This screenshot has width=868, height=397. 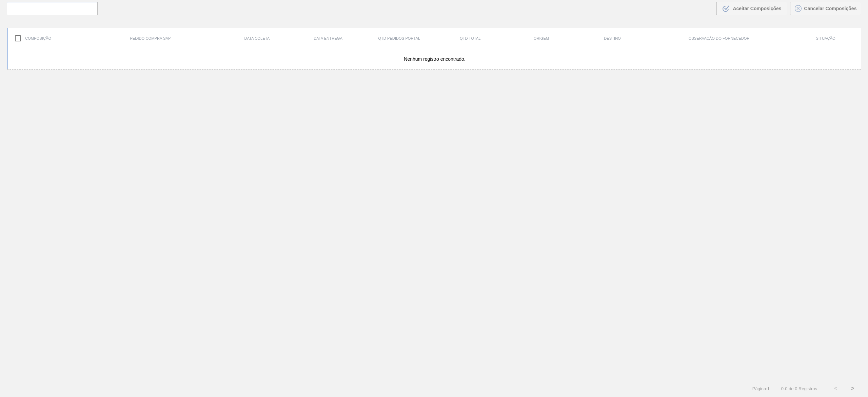 What do you see at coordinates (719, 38) in the screenshot?
I see `div: Observação do Fornecedor` at bounding box center [719, 38].